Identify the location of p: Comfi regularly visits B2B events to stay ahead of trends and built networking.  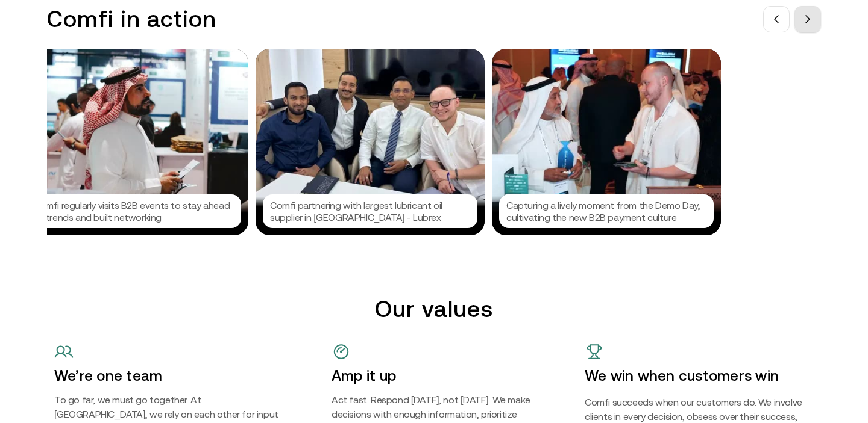
(134, 212).